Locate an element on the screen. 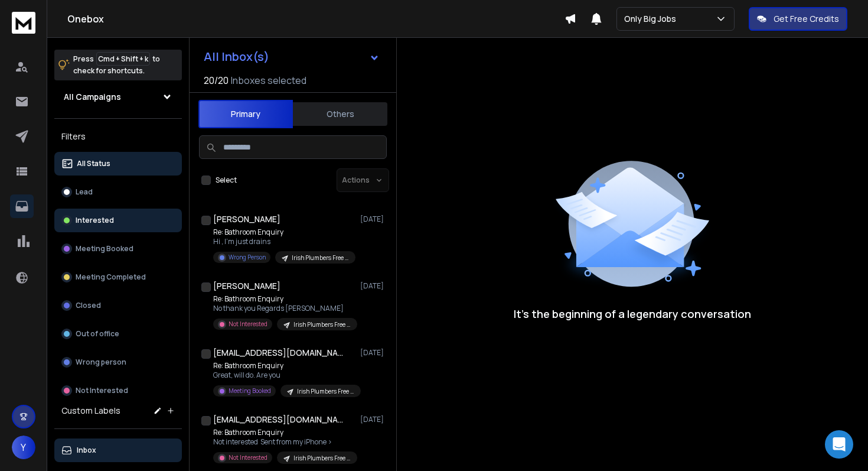 This screenshot has width=868, height=471. span: 20 / 20 is located at coordinates (216, 80).